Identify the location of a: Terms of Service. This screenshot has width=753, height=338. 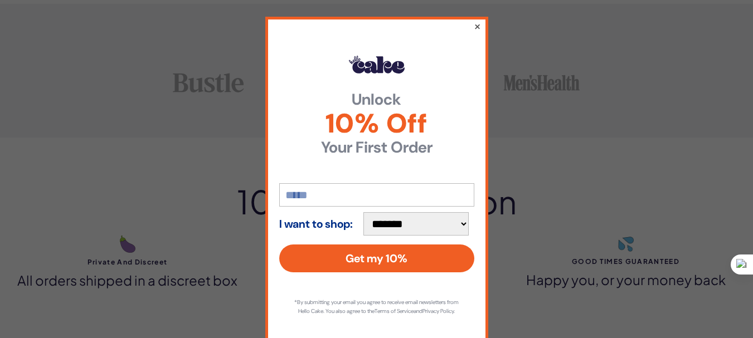
(394, 311).